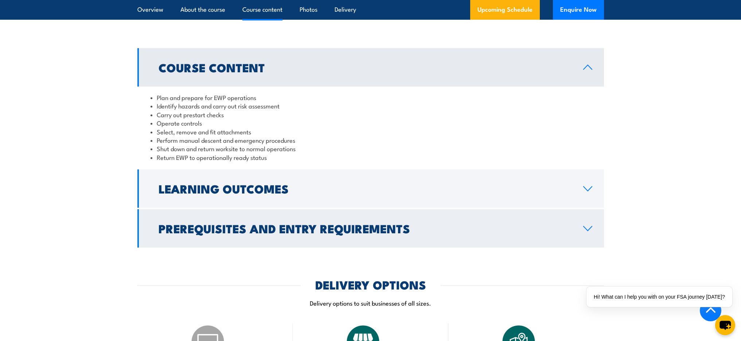 The height and width of the screenshot is (341, 741). I want to click on li: Carry out prestart checks, so click(371, 114).